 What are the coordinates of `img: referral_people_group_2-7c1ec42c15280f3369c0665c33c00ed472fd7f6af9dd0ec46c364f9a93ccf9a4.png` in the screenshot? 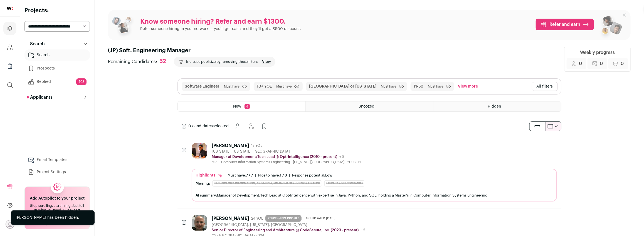 It's located at (611, 27).